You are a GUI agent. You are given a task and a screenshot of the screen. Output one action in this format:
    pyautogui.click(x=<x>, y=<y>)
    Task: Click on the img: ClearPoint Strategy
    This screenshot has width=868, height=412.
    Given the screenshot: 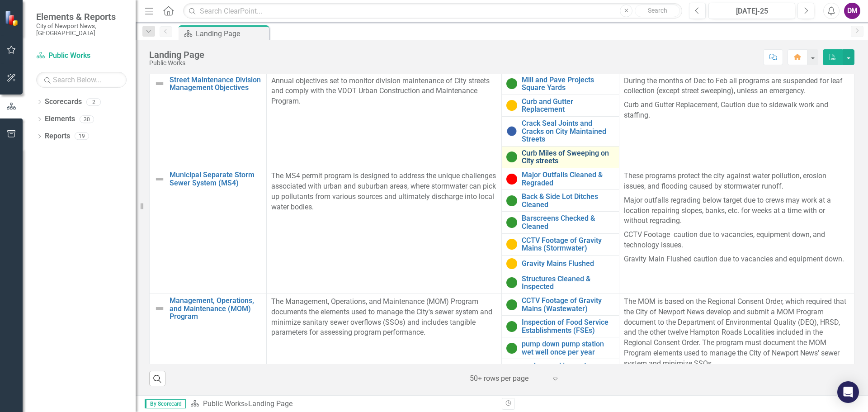 What is the action you would take?
    pyautogui.click(x=12, y=18)
    